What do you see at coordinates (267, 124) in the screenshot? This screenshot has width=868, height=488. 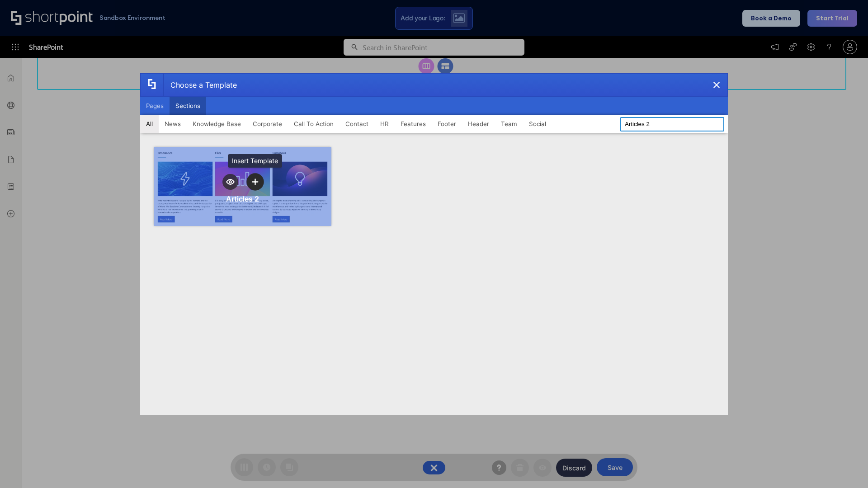 I see `button: Corporate` at bounding box center [267, 124].